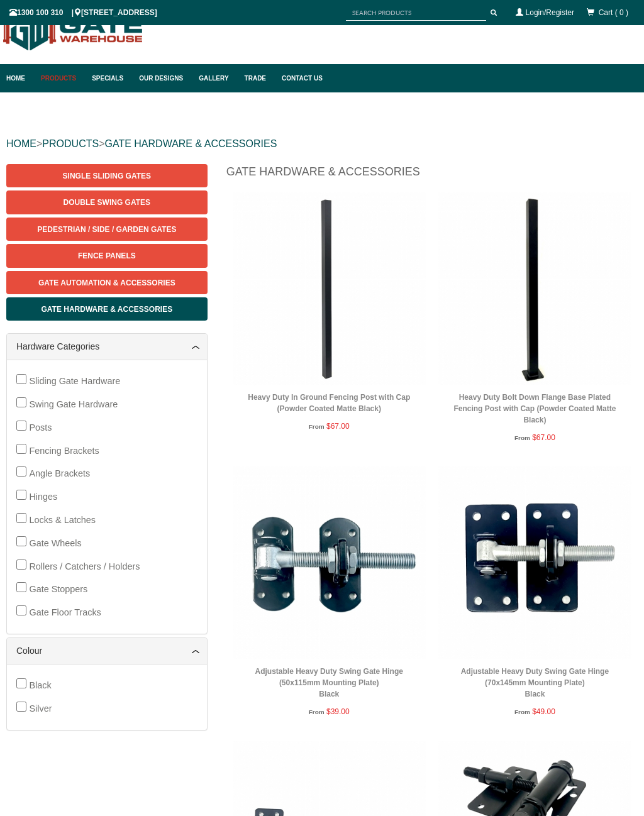  What do you see at coordinates (329, 289) in the screenshot?
I see `img: Heavy Duty In Ground Fencing Post with Cap (Powder Coated Matte Black) - Gate Warehouse` at bounding box center [329, 289].